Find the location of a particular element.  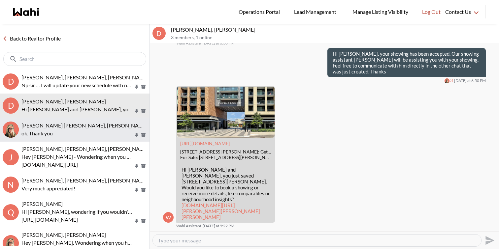

textarea: Type your message is located at coordinates (317, 241).